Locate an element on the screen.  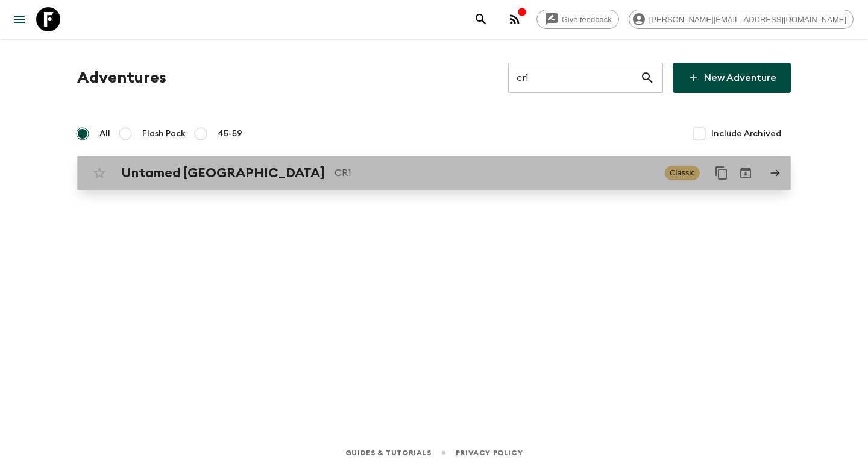
a: Give feedback is located at coordinates (577, 19).